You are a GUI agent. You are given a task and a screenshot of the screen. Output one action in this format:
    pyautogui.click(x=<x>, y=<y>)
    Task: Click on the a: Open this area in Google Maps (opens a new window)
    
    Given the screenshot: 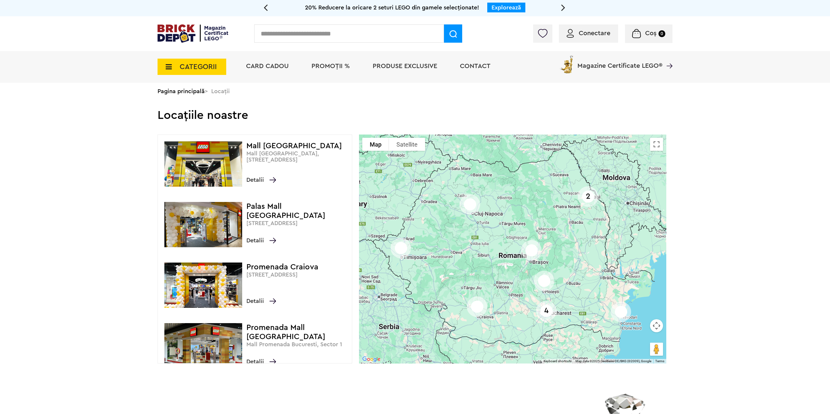 What is the action you would take?
    pyautogui.click(x=371, y=359)
    